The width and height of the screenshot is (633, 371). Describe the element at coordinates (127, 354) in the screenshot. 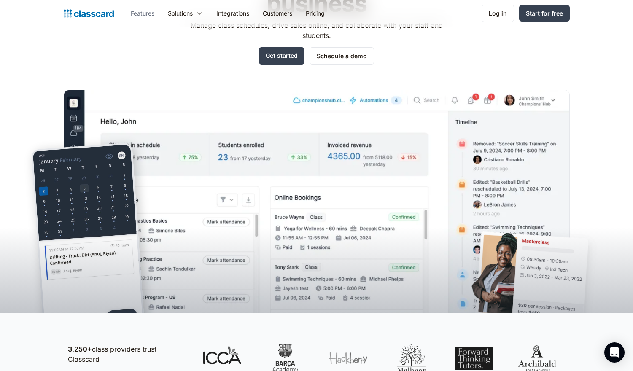

I see `p: class providers trust Classcard` at that location.